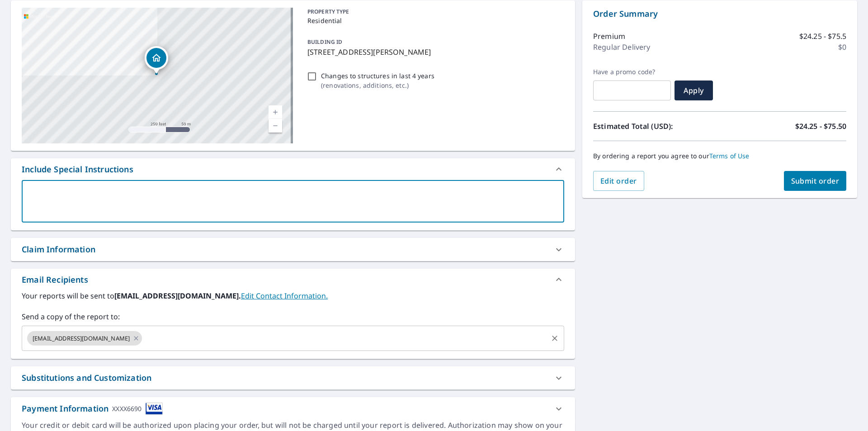  I want to click on div: XXXX6690, so click(127, 408).